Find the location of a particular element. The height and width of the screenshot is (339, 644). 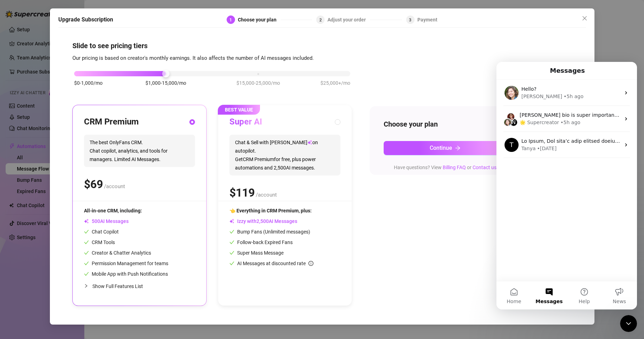

span: Continue is located at coordinates (441, 147).